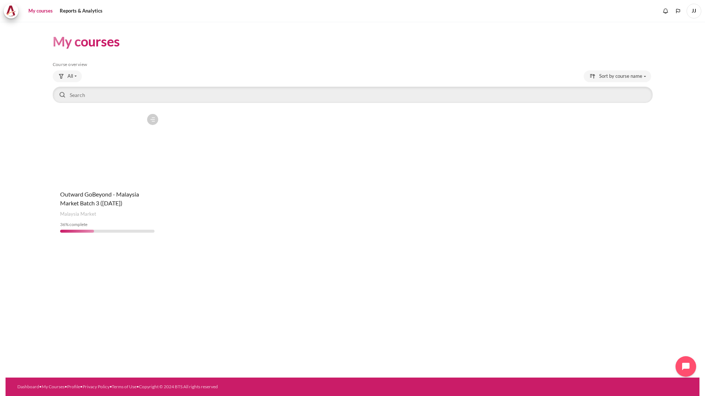 The image size is (705, 396). Describe the element at coordinates (70, 76) in the screenshot. I see `span: All` at that location.